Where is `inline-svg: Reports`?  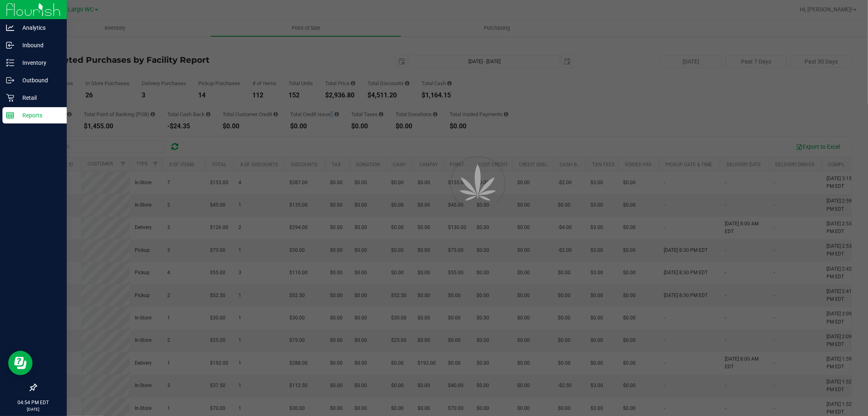
inline-svg: Reports is located at coordinates (10, 116).